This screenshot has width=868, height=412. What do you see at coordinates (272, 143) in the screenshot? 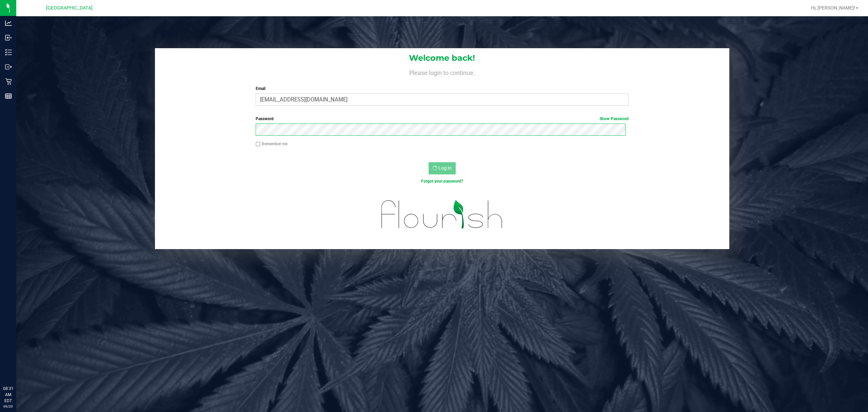
I see `label: Remember me` at bounding box center [272, 143].